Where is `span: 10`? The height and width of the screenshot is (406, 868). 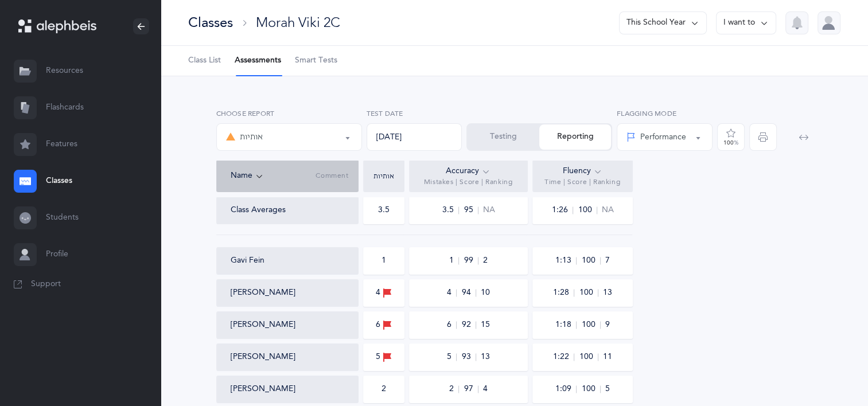
span: 10 is located at coordinates (485, 293).